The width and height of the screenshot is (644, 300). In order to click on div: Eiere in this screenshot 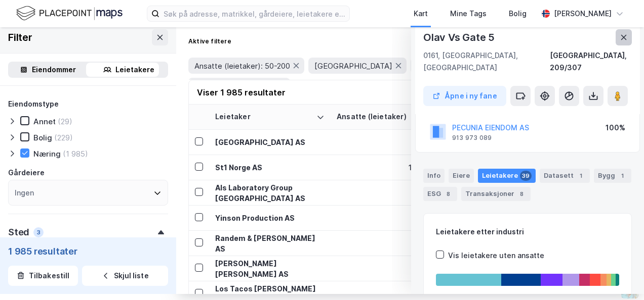, I will do `click(461, 176)`.